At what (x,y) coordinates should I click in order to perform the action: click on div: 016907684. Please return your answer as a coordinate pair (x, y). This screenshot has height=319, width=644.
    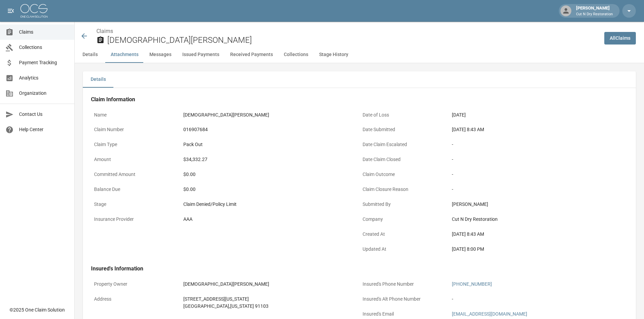
    Looking at the image, I should click on (269, 130).